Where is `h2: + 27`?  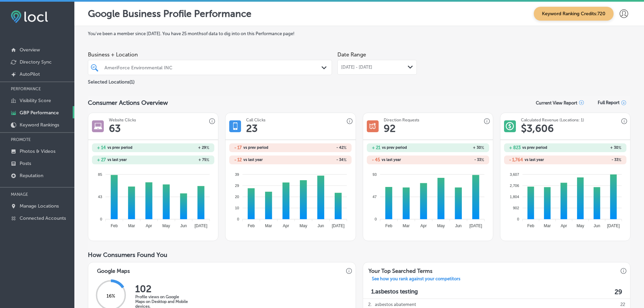
h2: + 27 is located at coordinates (102, 160).